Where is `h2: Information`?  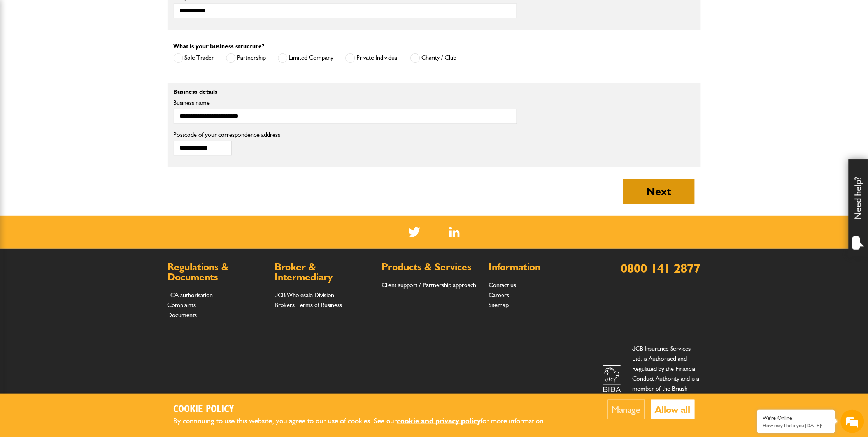 h2: Information is located at coordinates (538, 267).